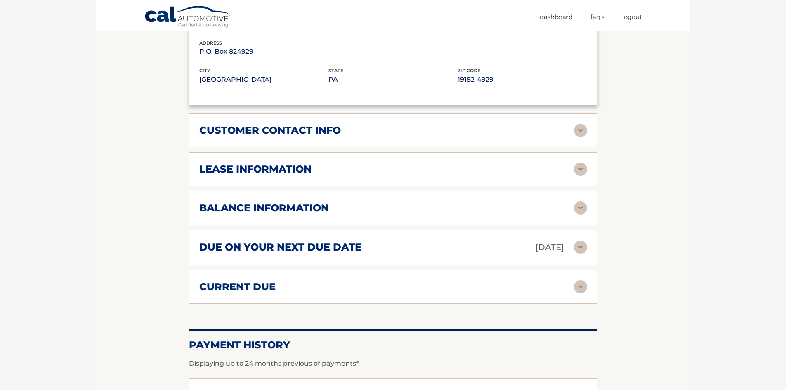 The height and width of the screenshot is (390, 786). What do you see at coordinates (469, 71) in the screenshot?
I see `span: zip code` at bounding box center [469, 71].